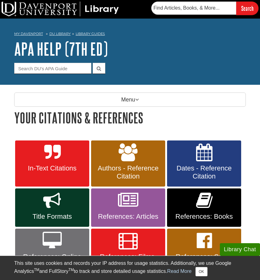 The height and width of the screenshot is (280, 260). Describe the element at coordinates (204, 216) in the screenshot. I see `span: References: Books` at that location.